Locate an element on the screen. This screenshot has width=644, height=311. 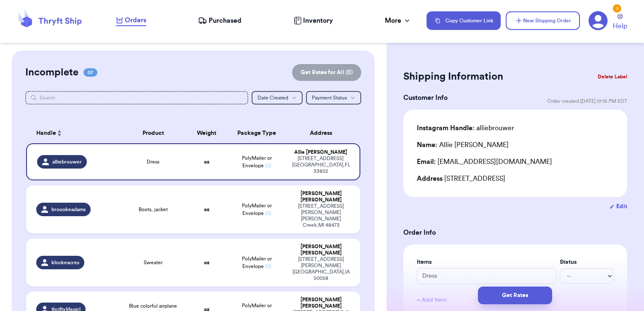
h3: Order Info is located at coordinates (515, 233).